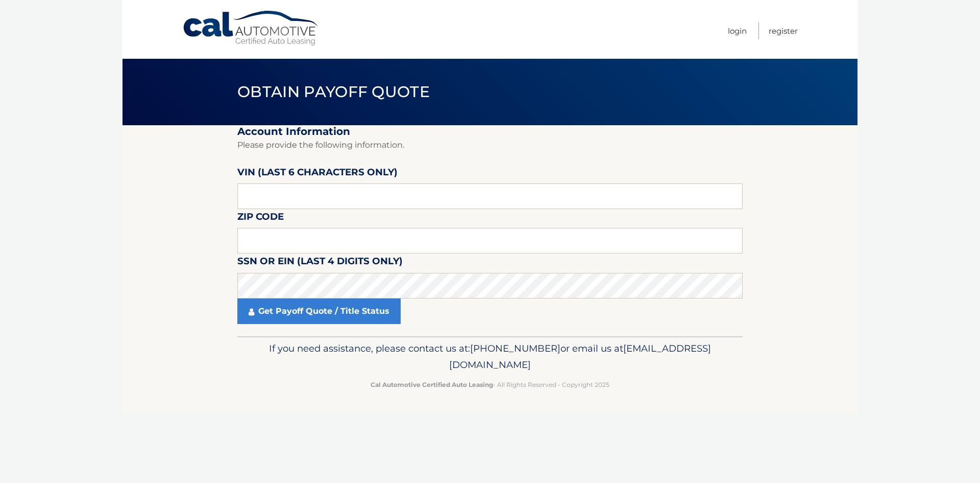 This screenshot has width=980, height=483. I want to click on h2: Account Information, so click(490, 131).